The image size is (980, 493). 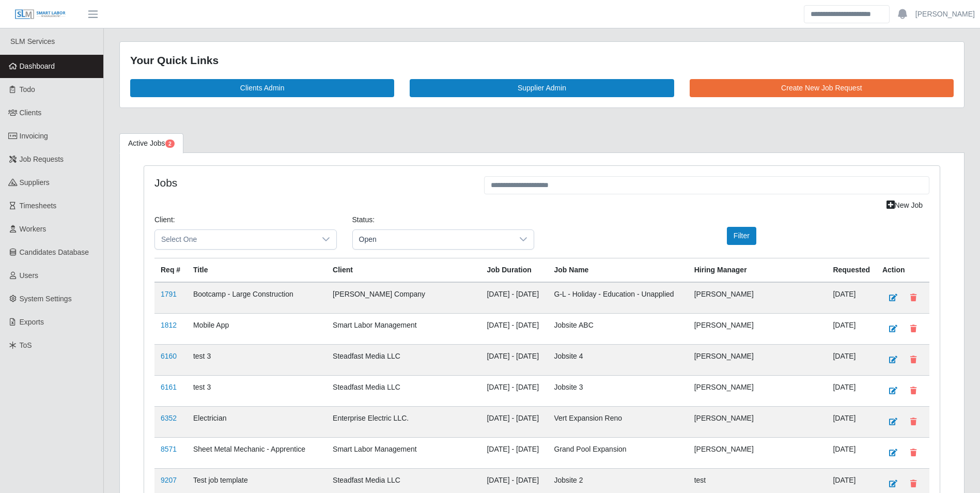 I want to click on a: New Job, so click(x=904, y=205).